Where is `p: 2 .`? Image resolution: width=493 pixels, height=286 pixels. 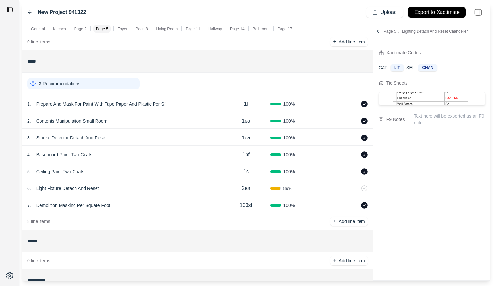
p: 2 . is located at coordinates (29, 121).